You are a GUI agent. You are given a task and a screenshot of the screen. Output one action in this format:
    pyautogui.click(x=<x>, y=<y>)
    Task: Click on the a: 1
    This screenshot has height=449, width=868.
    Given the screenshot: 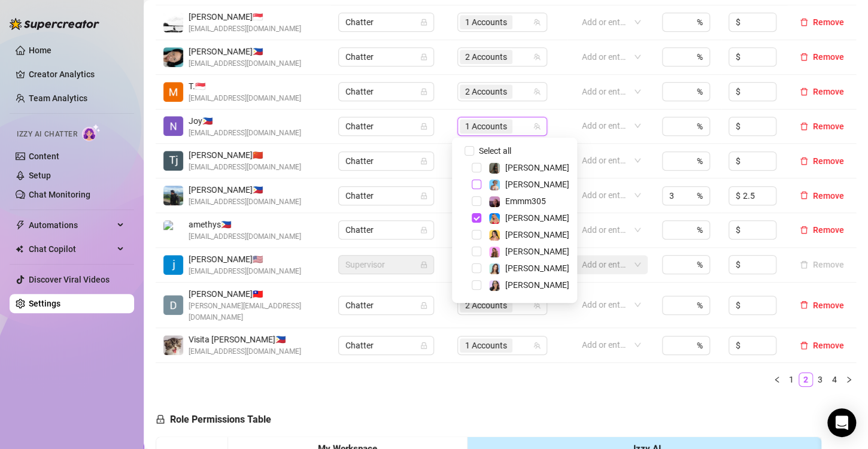 What is the action you would take?
    pyautogui.click(x=792, y=380)
    